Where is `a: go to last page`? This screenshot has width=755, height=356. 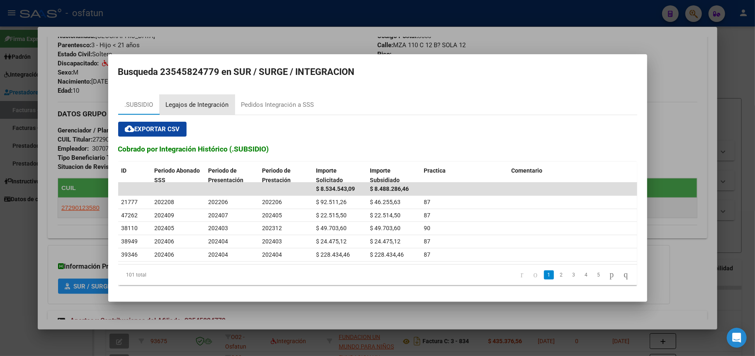 a: go to last page is located at coordinates (626, 275).